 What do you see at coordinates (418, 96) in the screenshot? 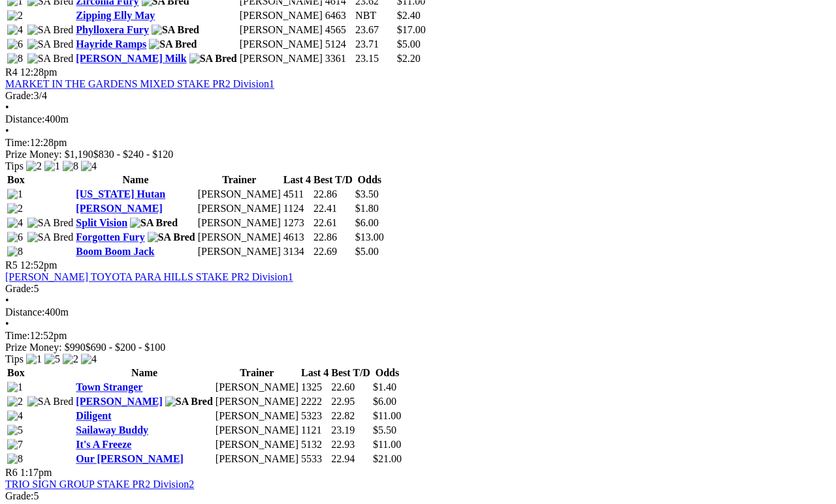
I see `div: 3/4` at bounding box center [418, 96].